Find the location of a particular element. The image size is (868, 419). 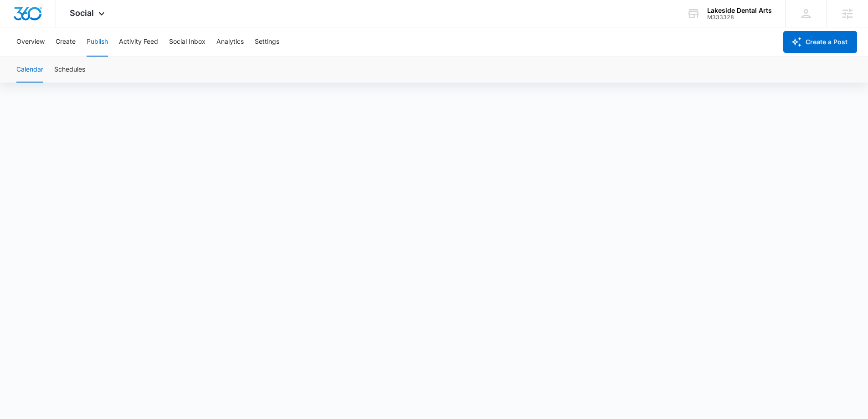

button: Analytics is located at coordinates (230, 42).